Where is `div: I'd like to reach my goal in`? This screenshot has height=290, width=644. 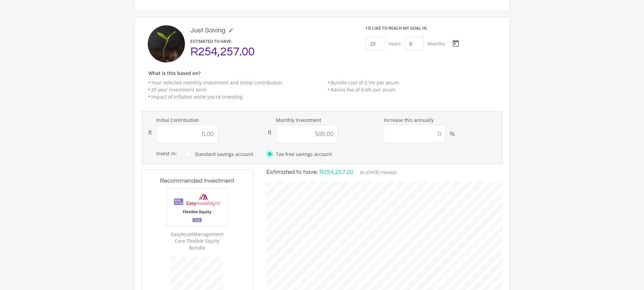
div: I'd like to reach my goal in is located at coordinates (396, 28).